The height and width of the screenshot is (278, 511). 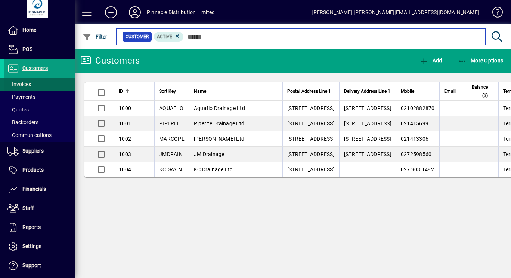 I want to click on div: Name, so click(x=236, y=91).